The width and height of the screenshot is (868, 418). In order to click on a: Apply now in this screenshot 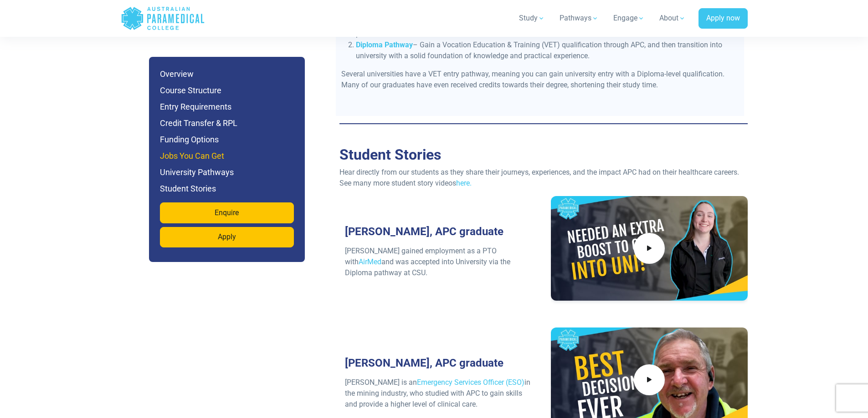, I will do `click(723, 19)`.